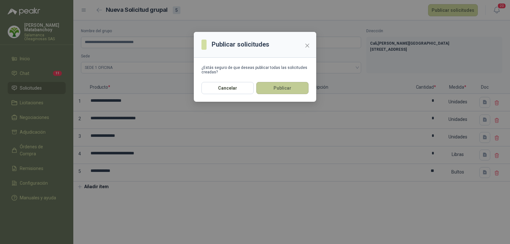 The image size is (510, 244). What do you see at coordinates (282, 88) in the screenshot?
I see `button: Publicar` at bounding box center [282, 88].